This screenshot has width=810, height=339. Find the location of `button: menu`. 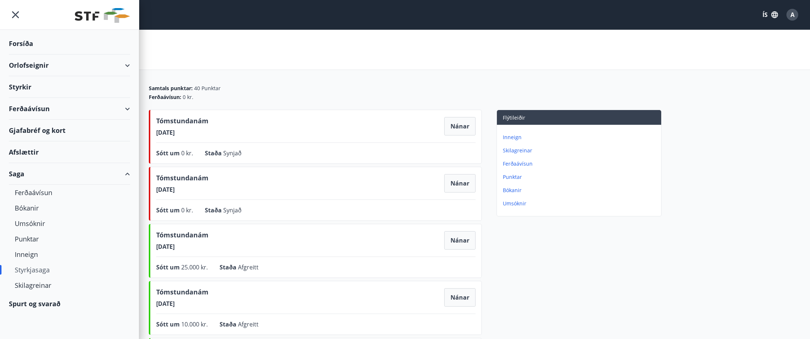

button: menu is located at coordinates (15, 15).